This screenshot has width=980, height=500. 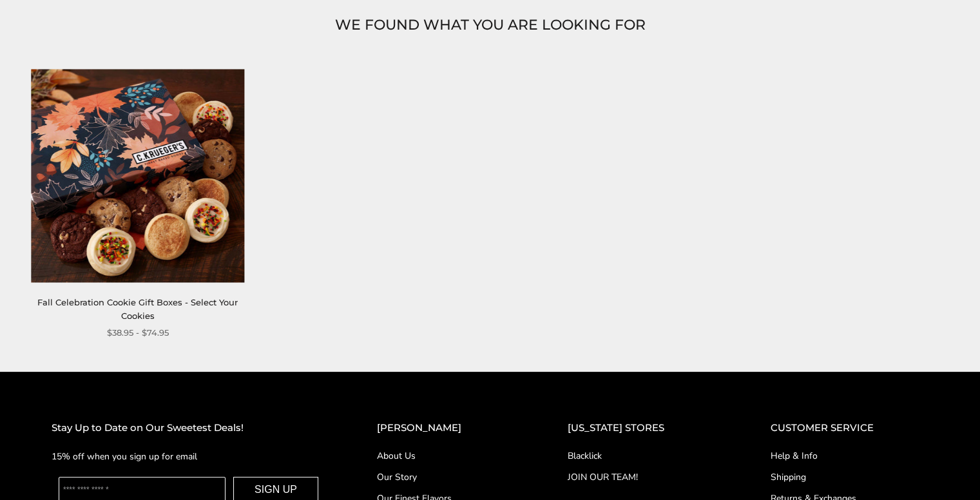 What do you see at coordinates (850, 428) in the screenshot?
I see `h2: CUSTOMER SERVICE` at bounding box center [850, 428].